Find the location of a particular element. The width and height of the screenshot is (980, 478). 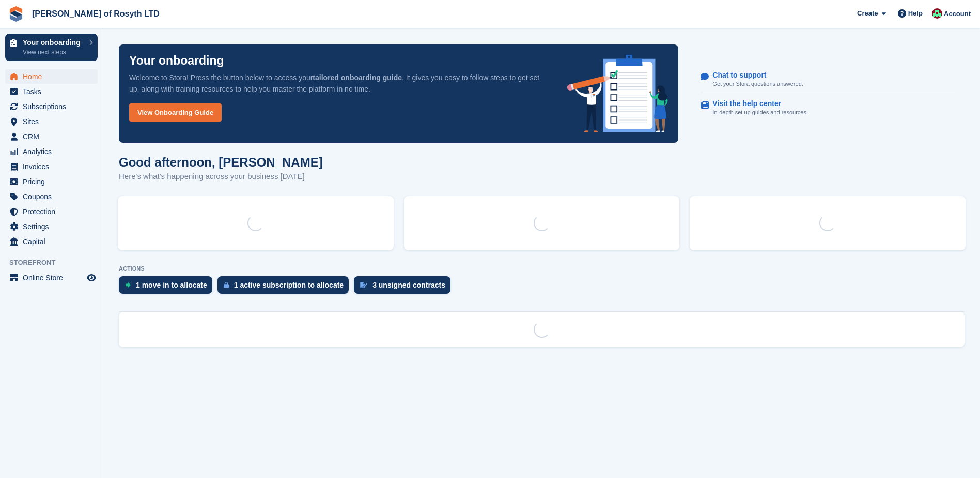

span: Capital is located at coordinates (53, 242).